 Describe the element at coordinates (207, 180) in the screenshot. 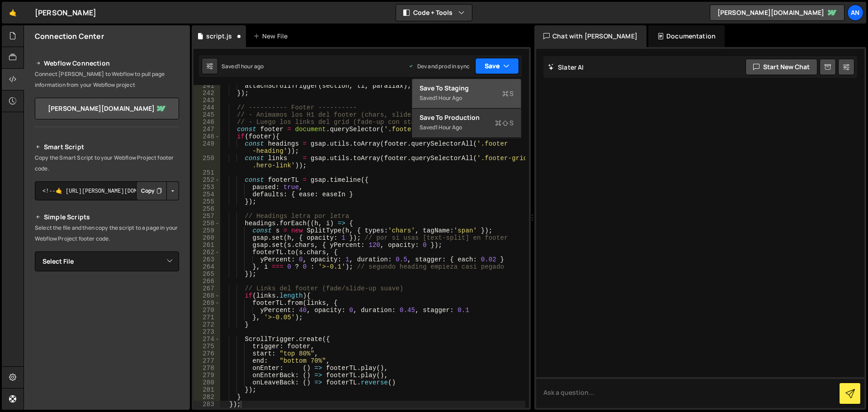

I see `div: 252` at that location.